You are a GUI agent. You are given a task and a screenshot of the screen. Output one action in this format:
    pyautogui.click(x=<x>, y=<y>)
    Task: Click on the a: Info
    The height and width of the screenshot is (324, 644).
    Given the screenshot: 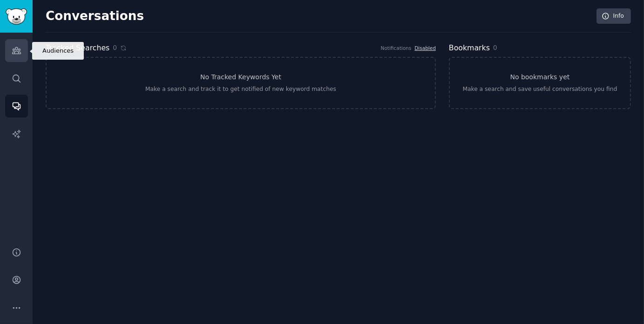 What is the action you would take?
    pyautogui.click(x=614, y=16)
    